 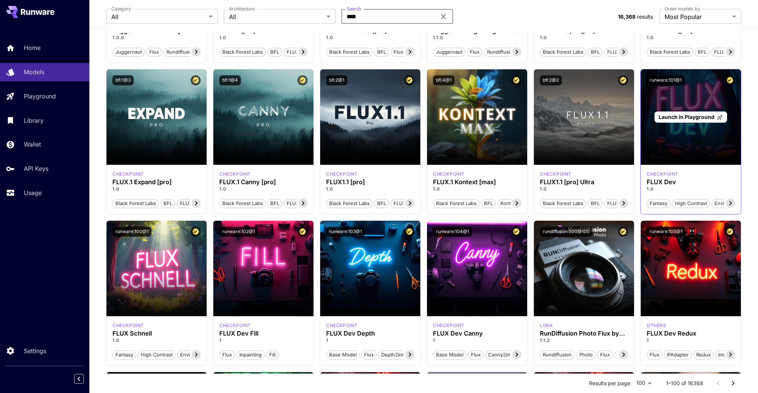 I want to click on div: FLUX.1 Kontext [max], so click(x=477, y=182).